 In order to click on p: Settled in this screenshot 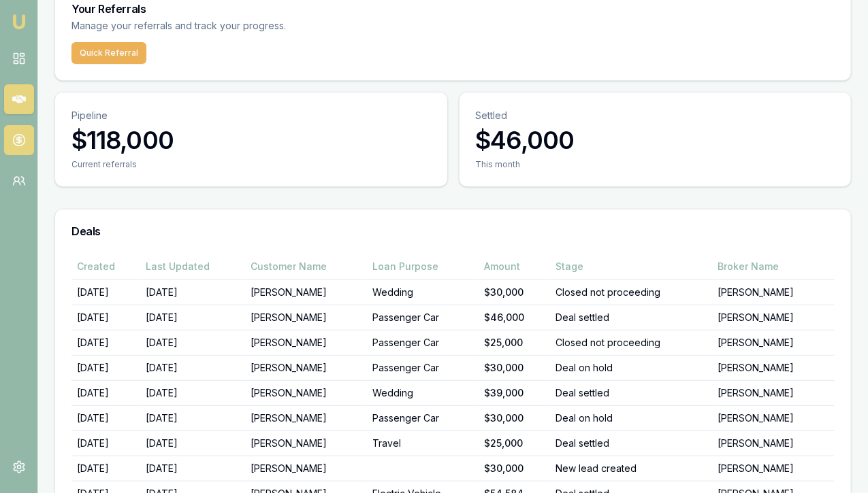, I will do `click(656, 116)`.